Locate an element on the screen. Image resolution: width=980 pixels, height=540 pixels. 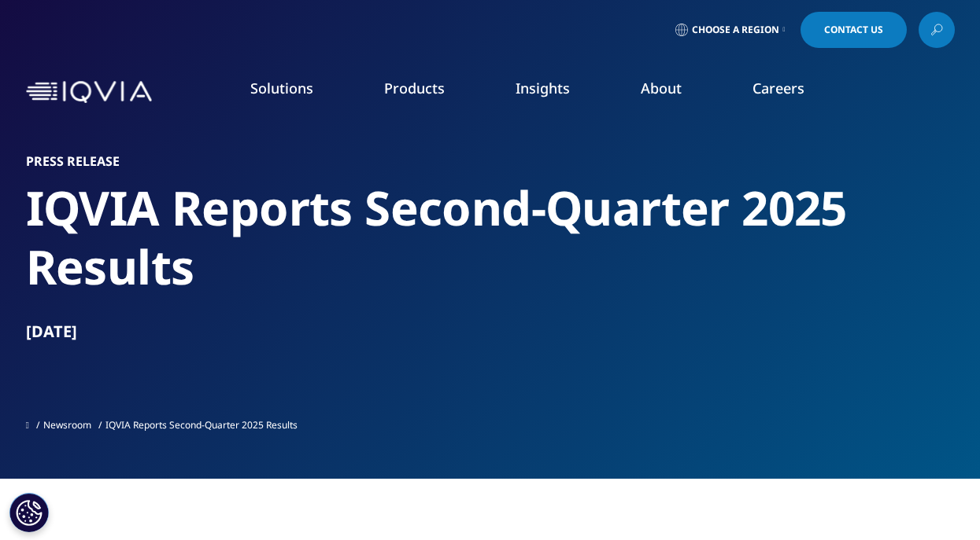
a: Products is located at coordinates (414, 88).